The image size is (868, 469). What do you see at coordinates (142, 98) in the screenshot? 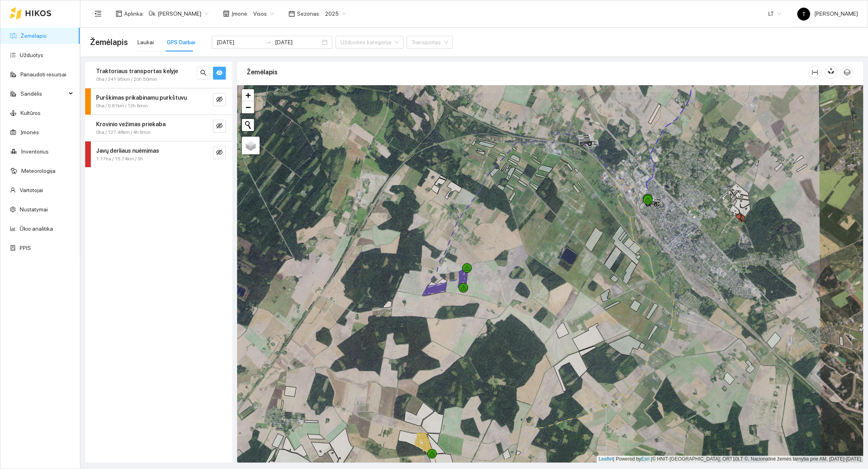
I see `strong: Purškimas prikabinamu purkštuvu` at bounding box center [142, 98].